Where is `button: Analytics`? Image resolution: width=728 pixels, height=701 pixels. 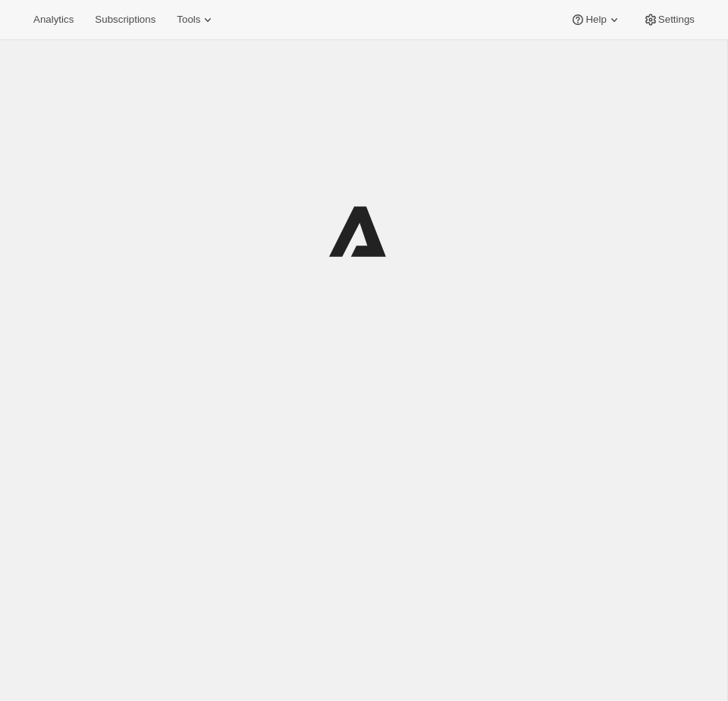 button: Analytics is located at coordinates (53, 19).